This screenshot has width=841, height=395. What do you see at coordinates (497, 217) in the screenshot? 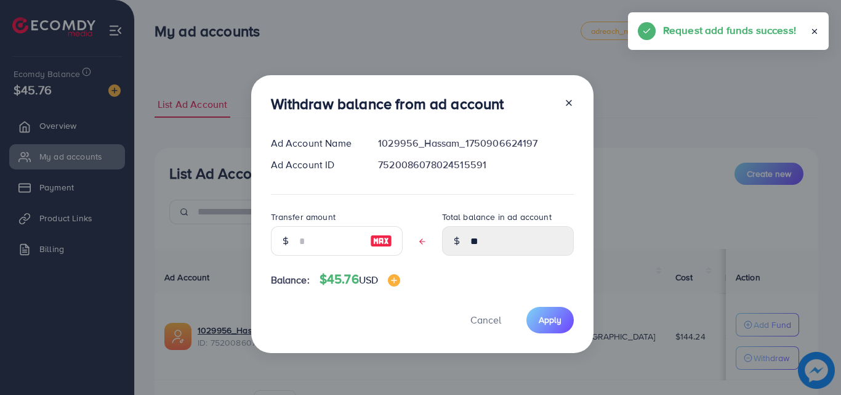
I see `label: Total balance in ad account` at bounding box center [497, 217].